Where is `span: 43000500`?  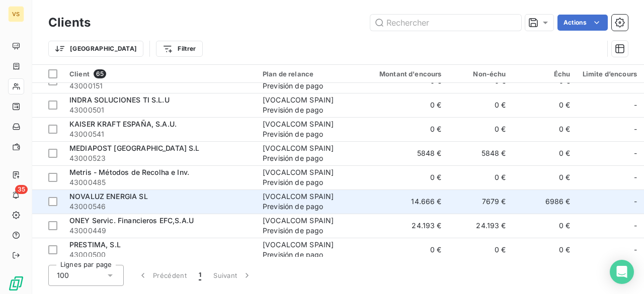
span: 43000500 is located at coordinates (160, 255).